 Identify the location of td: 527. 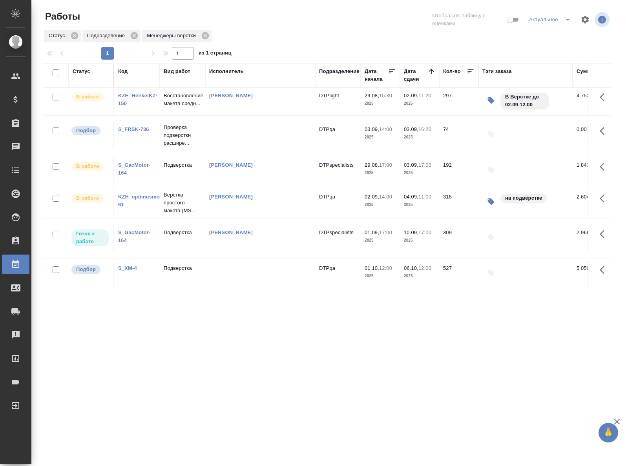
(459, 274).